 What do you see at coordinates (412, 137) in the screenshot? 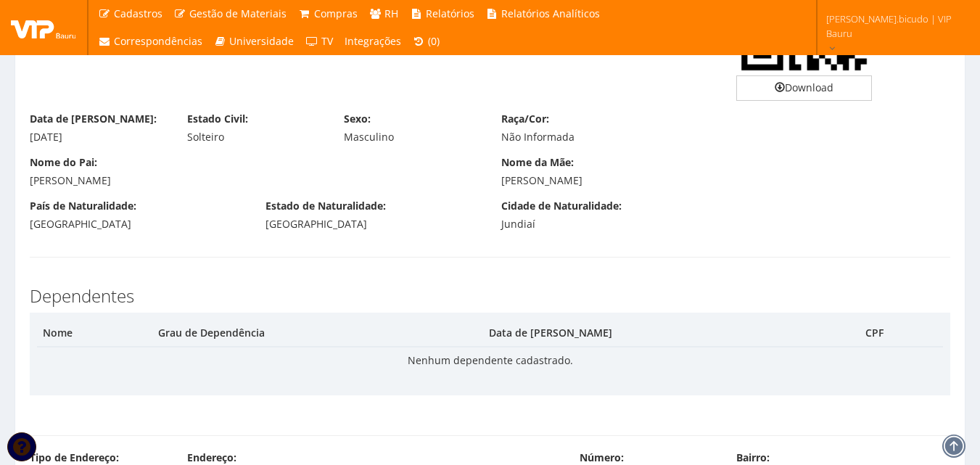
I see `div: Masculino` at bounding box center [412, 137].